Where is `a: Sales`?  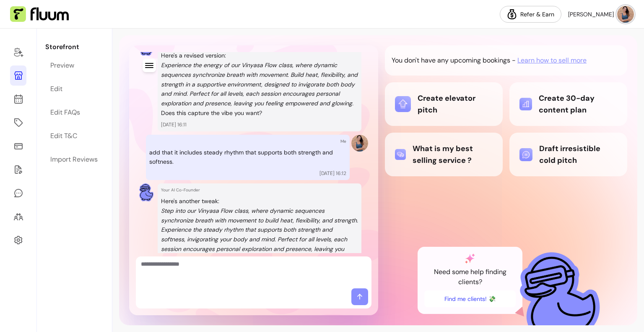 a: Sales is located at coordinates (18, 146).